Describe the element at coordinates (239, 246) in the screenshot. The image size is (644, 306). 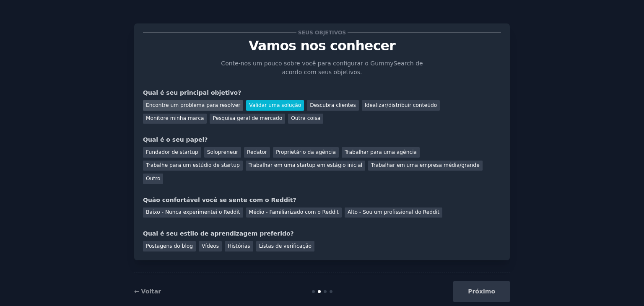
I see `font: Histórias` at that location.